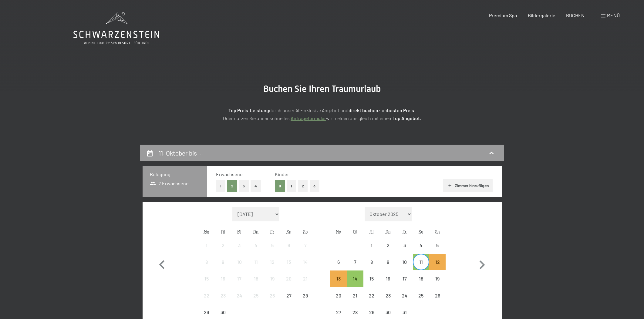 The height and width of the screenshot is (319, 644). What do you see at coordinates (289, 301) in the screenshot?
I see `div: 27` at bounding box center [289, 301].